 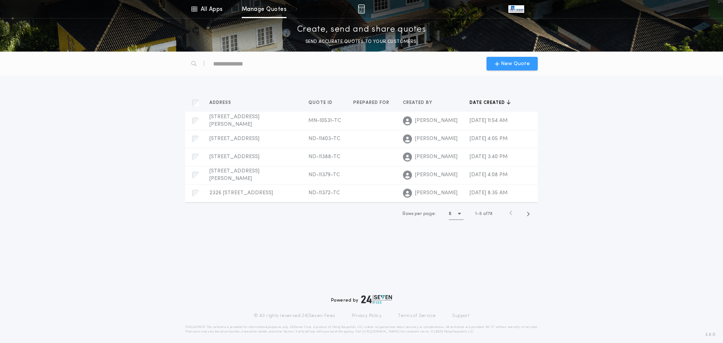 What do you see at coordinates (323, 103) in the screenshot?
I see `button: Quote ID` at bounding box center [323, 103].